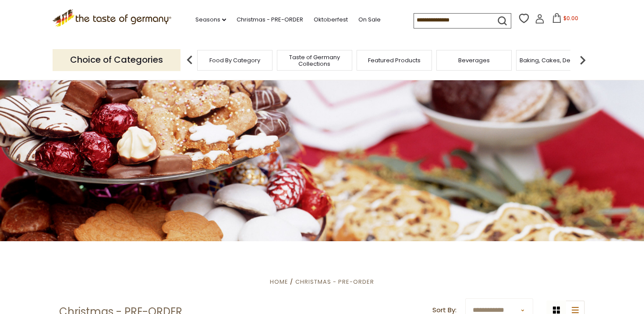  What do you see at coordinates (369, 20) in the screenshot?
I see `a: On Sale` at bounding box center [369, 20].